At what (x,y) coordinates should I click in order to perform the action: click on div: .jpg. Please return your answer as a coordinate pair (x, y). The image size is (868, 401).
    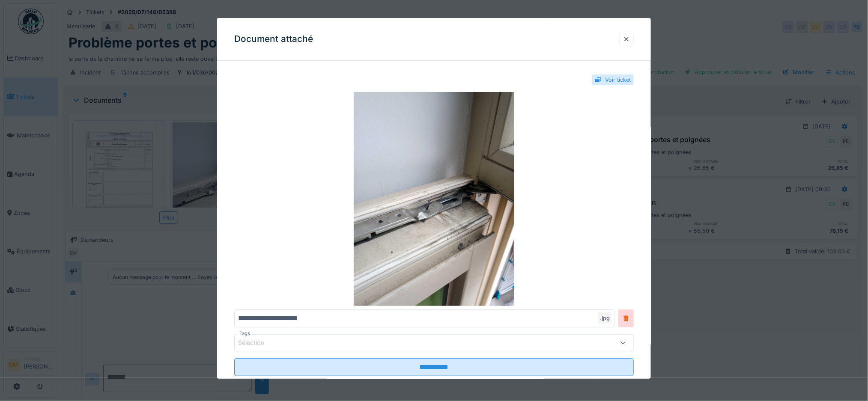
    Looking at the image, I should click on (605, 318).